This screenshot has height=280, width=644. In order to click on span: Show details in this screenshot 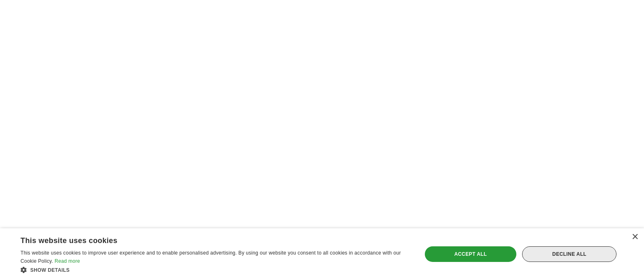, I will do `click(50, 270)`.